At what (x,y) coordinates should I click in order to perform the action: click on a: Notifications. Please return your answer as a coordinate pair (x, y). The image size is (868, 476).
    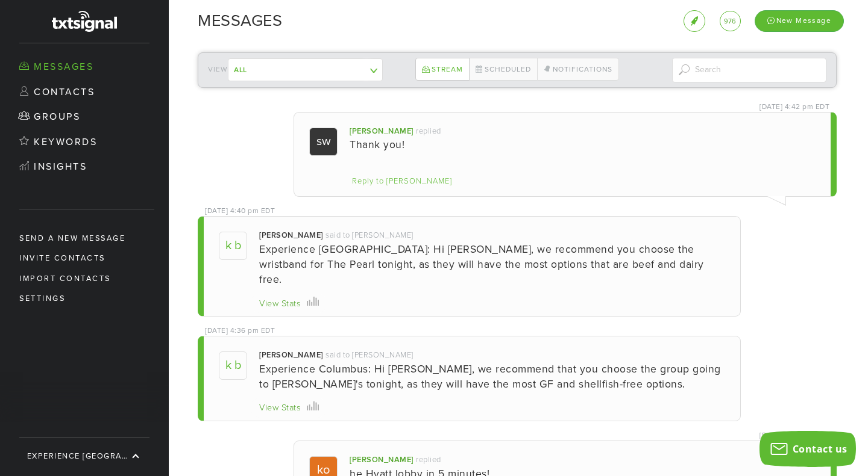
    Looking at the image, I should click on (578, 70).